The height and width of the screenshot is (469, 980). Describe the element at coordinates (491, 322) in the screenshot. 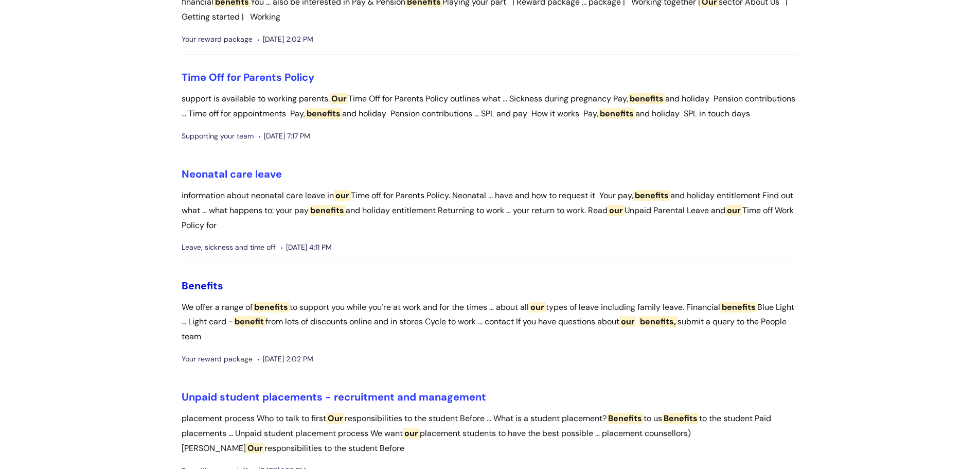

I see `p: We offer a range of to support you while you're at work and for the times ... about all types of ...` at that location.